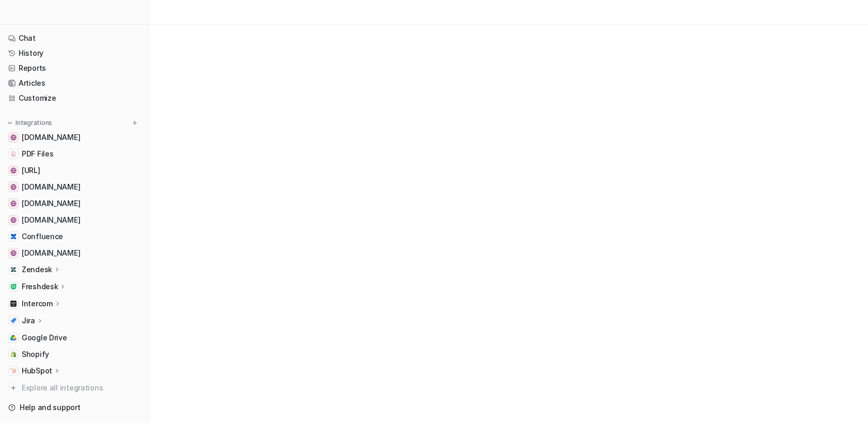 The image size is (868, 423). I want to click on p: HubSpot, so click(37, 371).